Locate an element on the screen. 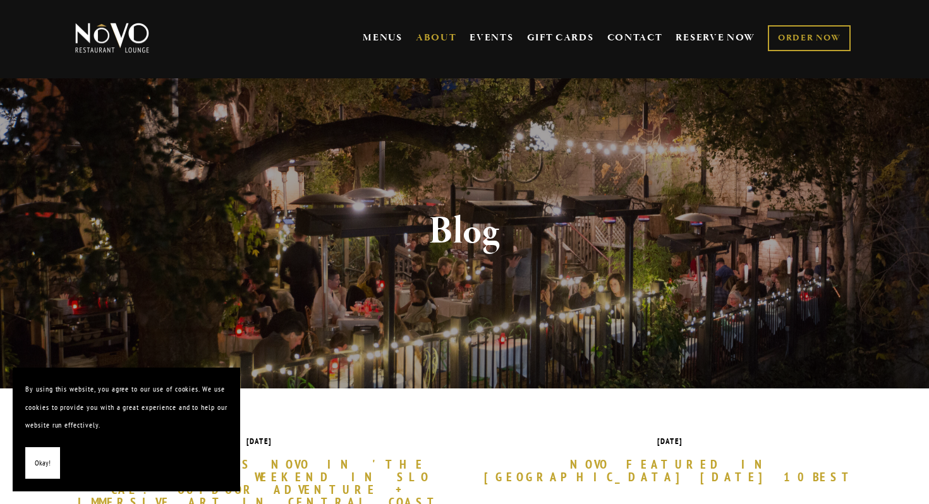 This screenshot has height=504, width=929. a: MENUS is located at coordinates (382, 38).